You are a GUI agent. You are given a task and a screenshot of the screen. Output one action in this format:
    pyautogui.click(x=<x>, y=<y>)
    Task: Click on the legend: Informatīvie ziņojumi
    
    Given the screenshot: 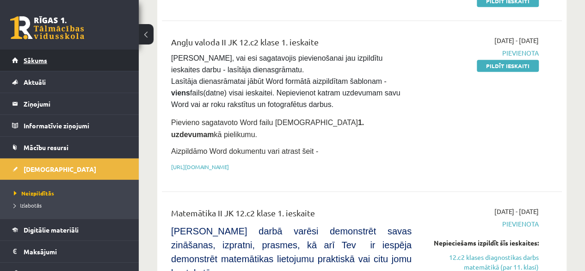 What is the action you would take?
    pyautogui.click(x=75, y=125)
    